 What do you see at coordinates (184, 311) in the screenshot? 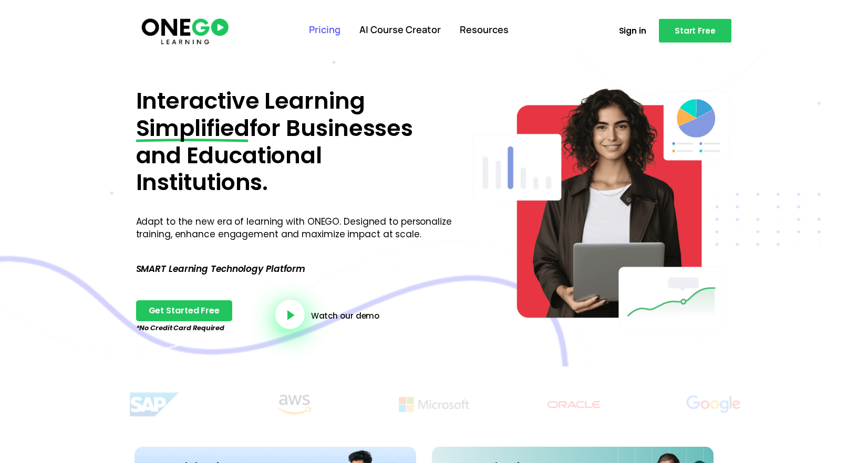
I see `a: Get Started Free` at bounding box center [184, 311].